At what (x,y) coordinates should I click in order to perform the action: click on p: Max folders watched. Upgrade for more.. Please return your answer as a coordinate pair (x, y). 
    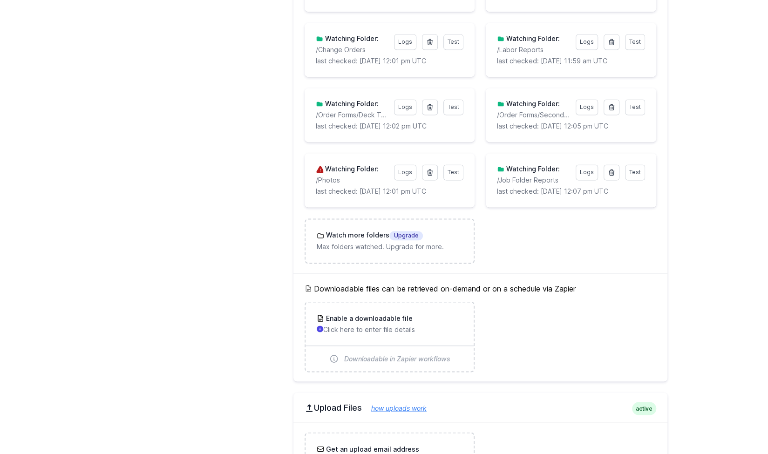
    Looking at the image, I should click on (389, 247).